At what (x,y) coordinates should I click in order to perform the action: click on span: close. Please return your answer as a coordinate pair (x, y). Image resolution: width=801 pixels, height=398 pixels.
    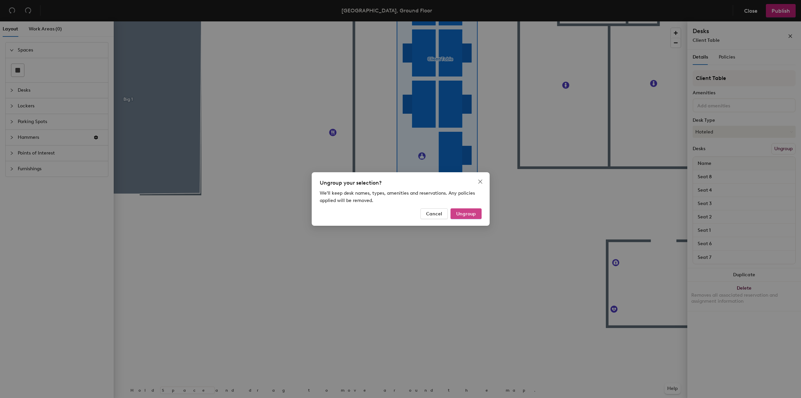
    Looking at the image, I should click on (480, 182).